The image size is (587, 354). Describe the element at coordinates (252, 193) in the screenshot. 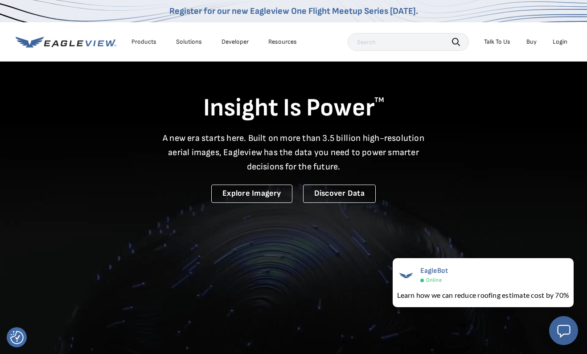

I see `a: Explore Imagery` at that location.